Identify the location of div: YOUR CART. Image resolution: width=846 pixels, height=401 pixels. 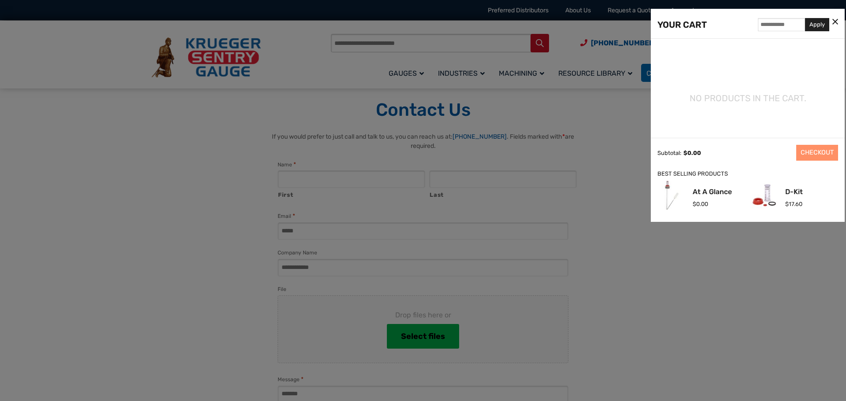
(682, 25).